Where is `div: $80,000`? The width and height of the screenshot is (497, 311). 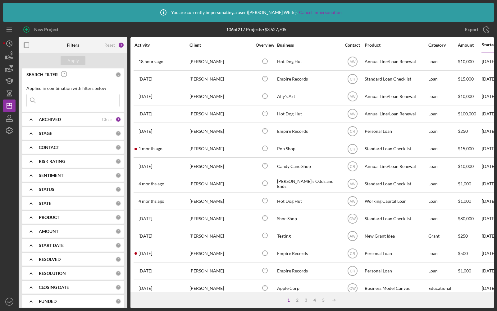
div: $80,000 is located at coordinates (469, 218).